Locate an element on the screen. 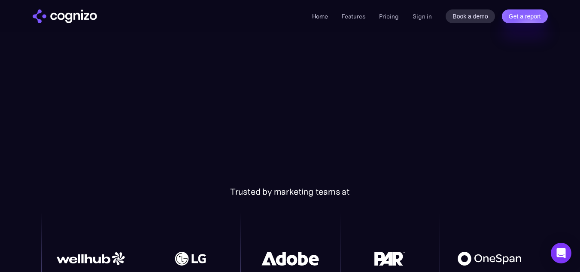  a: Home is located at coordinates (320, 16).